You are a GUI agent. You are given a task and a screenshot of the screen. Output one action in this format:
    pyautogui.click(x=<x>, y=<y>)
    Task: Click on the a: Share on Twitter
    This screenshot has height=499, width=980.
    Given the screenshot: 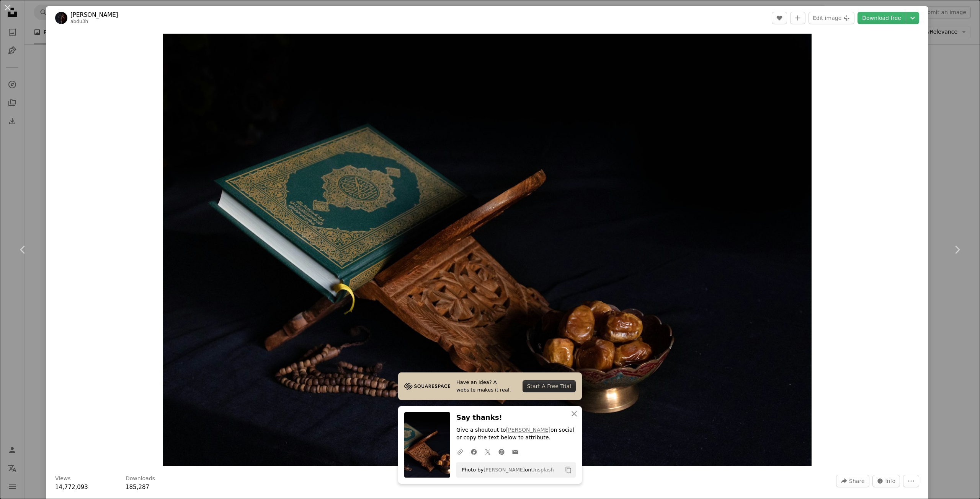 What is the action you would take?
    pyautogui.click(x=488, y=452)
    